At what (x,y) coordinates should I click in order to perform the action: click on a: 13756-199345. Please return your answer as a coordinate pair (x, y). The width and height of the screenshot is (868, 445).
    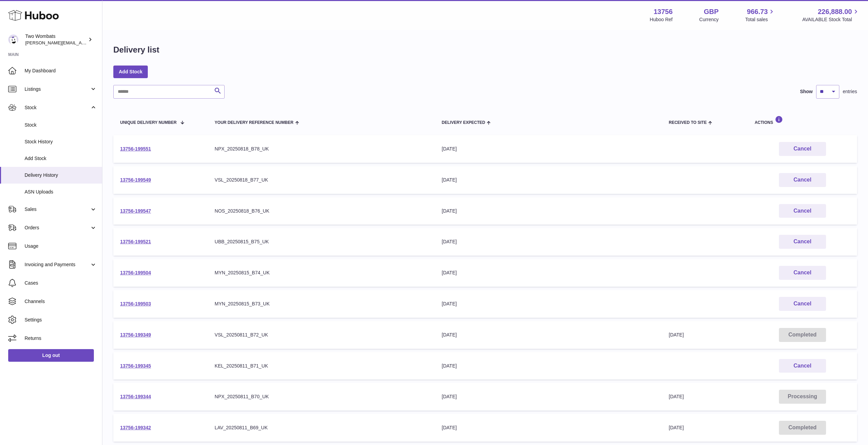
    Looking at the image, I should click on (136, 366).